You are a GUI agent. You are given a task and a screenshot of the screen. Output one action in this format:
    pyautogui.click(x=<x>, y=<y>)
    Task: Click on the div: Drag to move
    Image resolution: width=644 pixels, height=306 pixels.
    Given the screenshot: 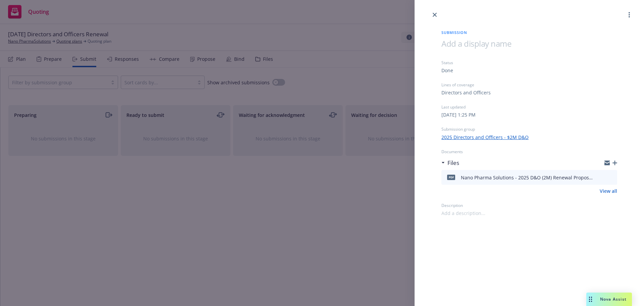 What is the action you would take?
    pyautogui.click(x=590, y=299)
    